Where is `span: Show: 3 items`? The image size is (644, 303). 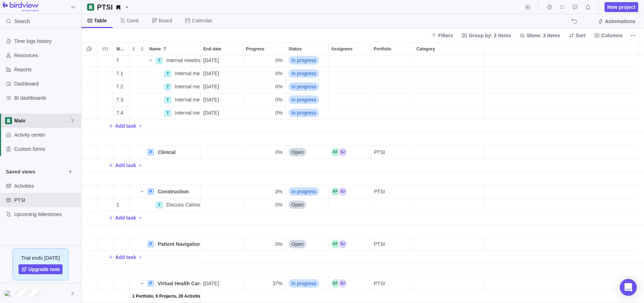 span: Show: 3 items is located at coordinates (540, 35).